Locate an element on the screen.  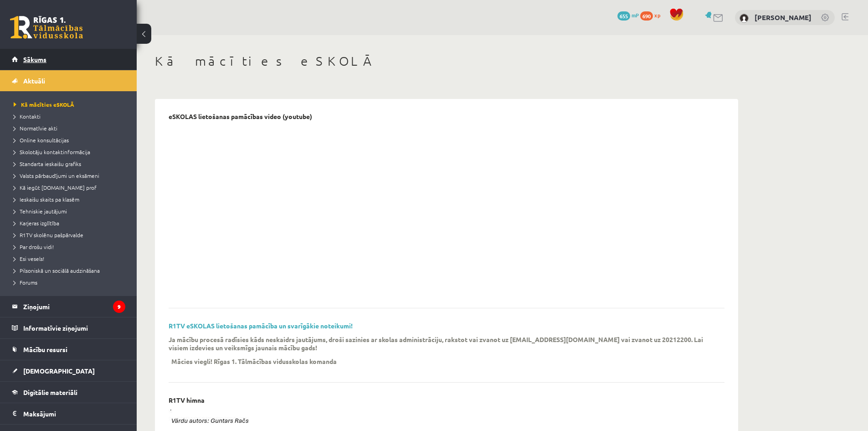
span: Pilsoniskā un sociālā audzināšana is located at coordinates (57, 271).